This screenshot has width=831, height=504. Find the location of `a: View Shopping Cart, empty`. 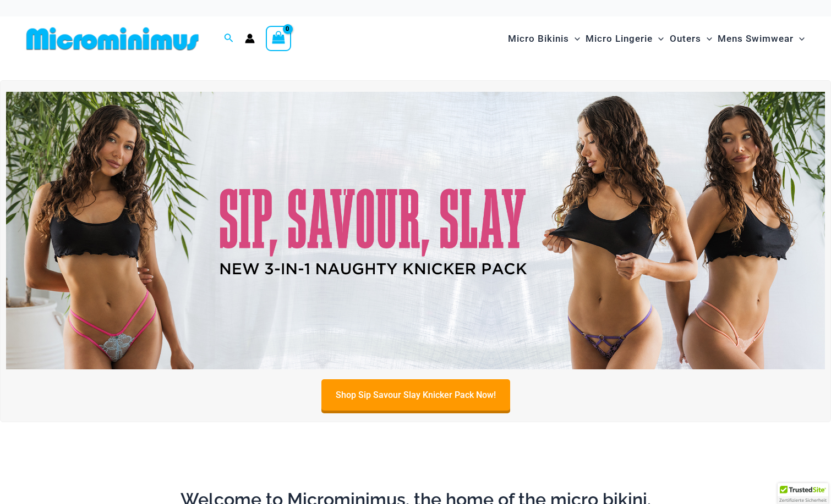

a: View Shopping Cart, empty is located at coordinates (278, 38).